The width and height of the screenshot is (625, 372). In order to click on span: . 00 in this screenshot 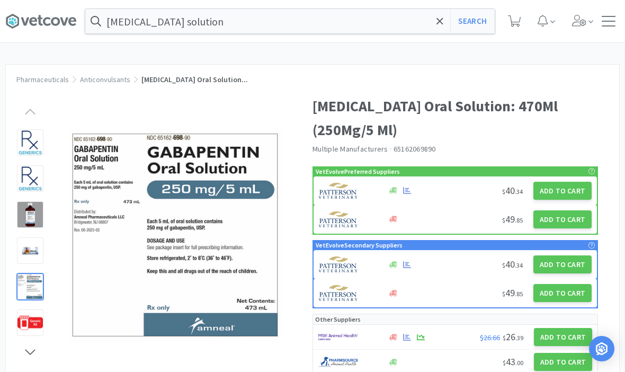, I will do `click(519, 362)`.